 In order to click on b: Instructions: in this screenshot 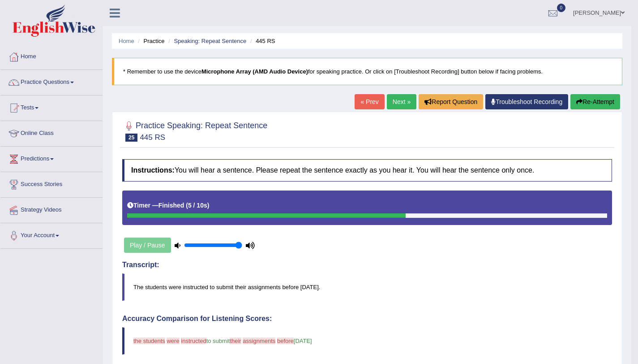, I will do `click(153, 170)`.